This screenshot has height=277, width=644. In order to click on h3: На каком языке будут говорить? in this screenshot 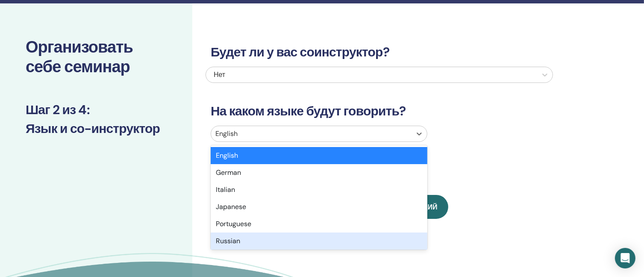, I will do `click(379, 111)`.